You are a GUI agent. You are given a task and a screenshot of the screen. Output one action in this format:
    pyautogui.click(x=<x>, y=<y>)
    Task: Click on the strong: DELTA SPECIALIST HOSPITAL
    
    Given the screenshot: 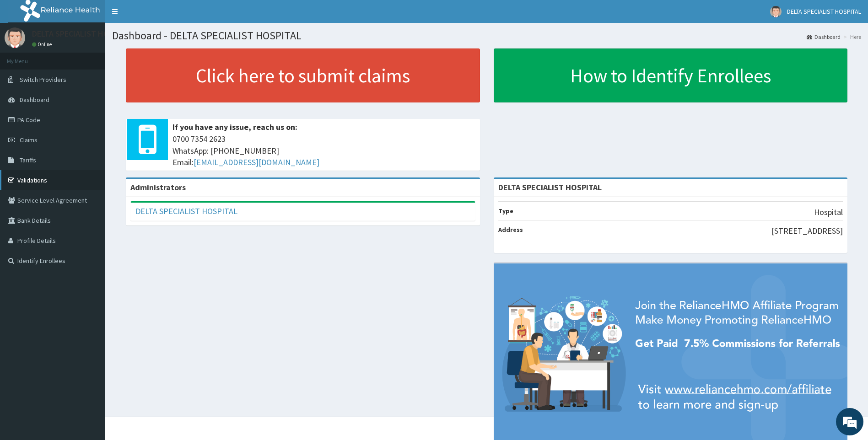 What is the action you would take?
    pyautogui.click(x=550, y=187)
    